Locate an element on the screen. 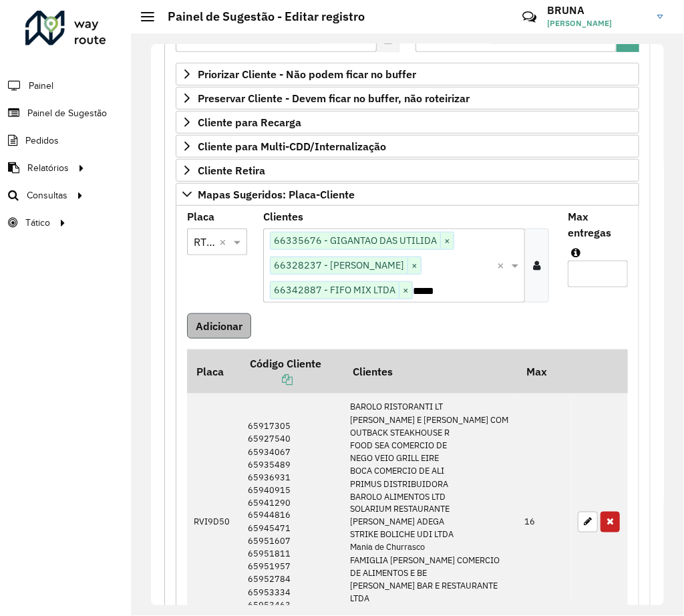  span: Mapas Sugeridos: Placa-Cliente is located at coordinates (276, 195).